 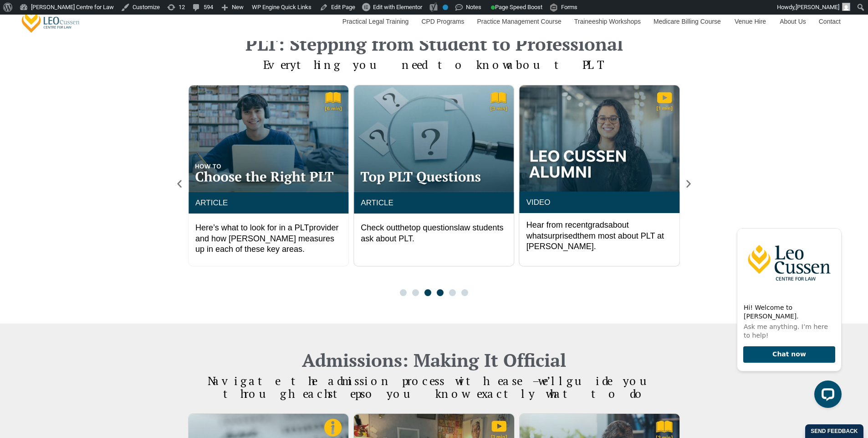 I want to click on span: question, so click(x=438, y=228).